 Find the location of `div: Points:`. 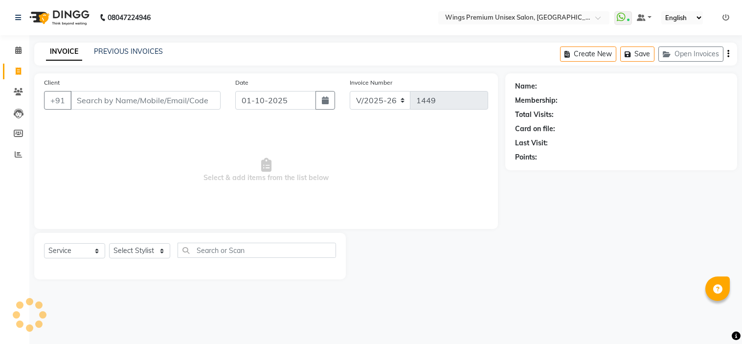

div: Points: is located at coordinates (526, 157).